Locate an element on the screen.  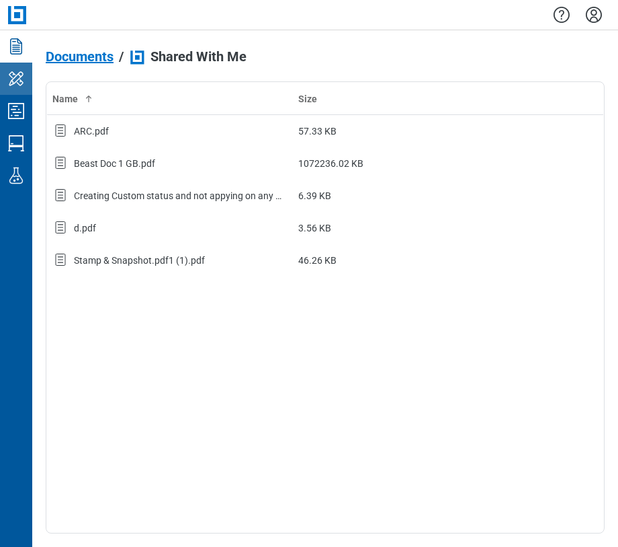
div: Name is located at coordinates (170, 99).